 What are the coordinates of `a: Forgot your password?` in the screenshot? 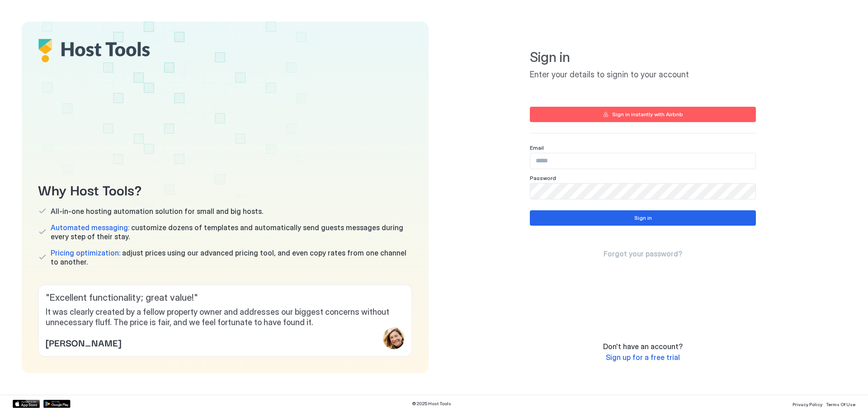 It's located at (643, 254).